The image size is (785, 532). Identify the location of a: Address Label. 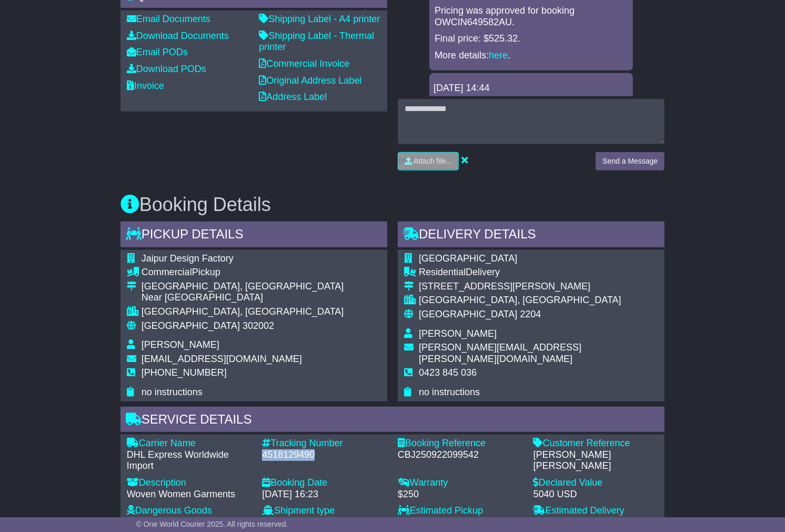
(293, 97).